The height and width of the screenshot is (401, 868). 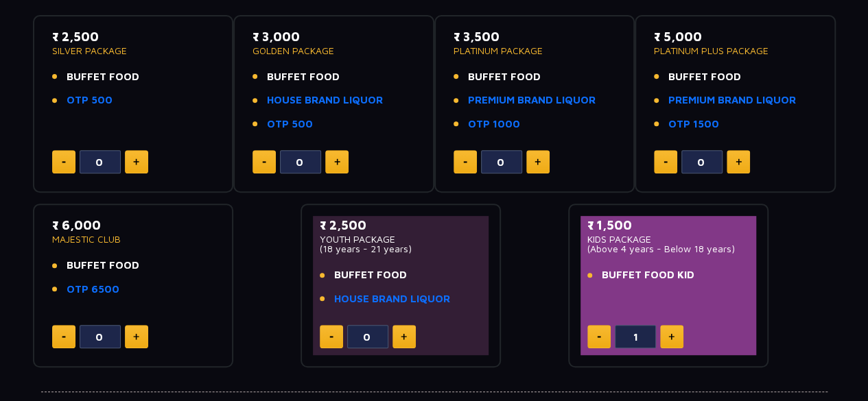 What do you see at coordinates (534, 36) in the screenshot?
I see `p: ₹ 3,500` at bounding box center [534, 36].